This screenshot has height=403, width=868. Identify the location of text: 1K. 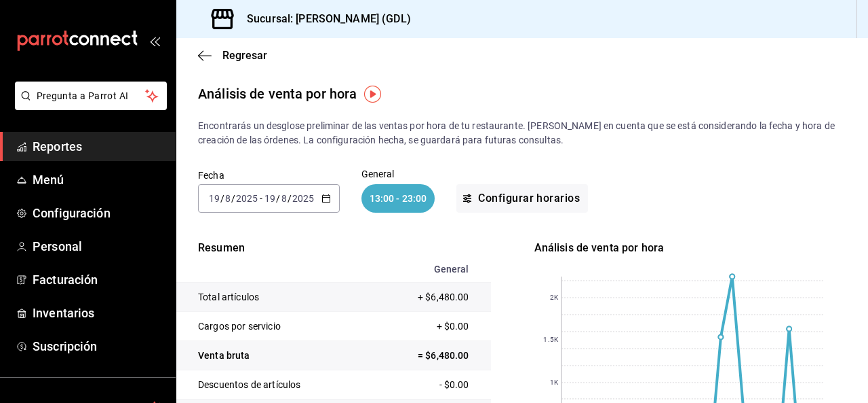
(553, 382).